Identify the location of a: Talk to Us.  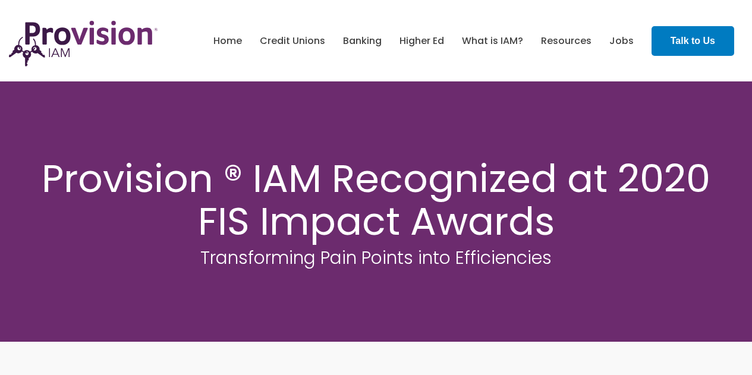
(692, 41).